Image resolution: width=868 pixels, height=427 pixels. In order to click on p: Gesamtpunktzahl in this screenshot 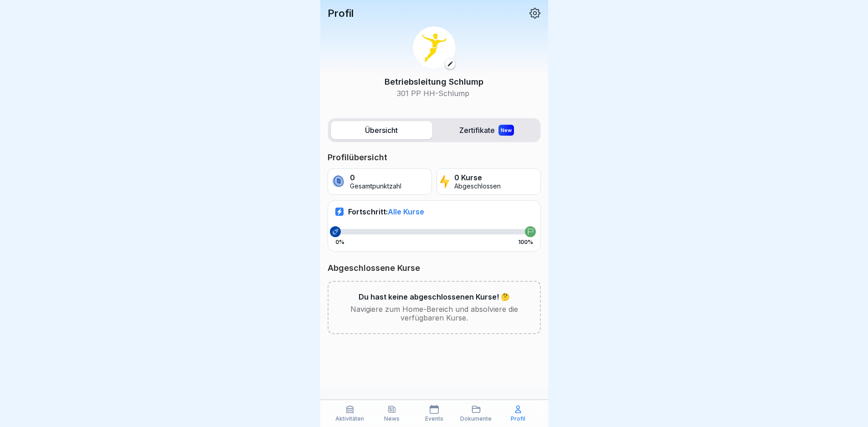, I will do `click(376, 186)`.